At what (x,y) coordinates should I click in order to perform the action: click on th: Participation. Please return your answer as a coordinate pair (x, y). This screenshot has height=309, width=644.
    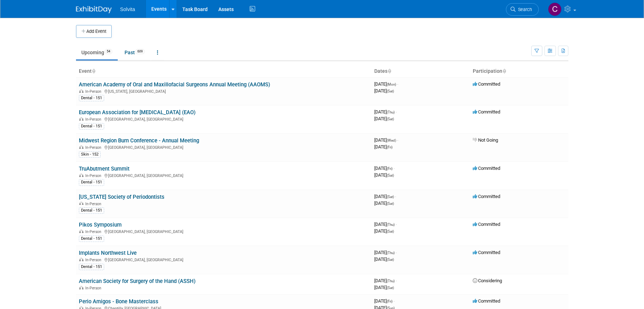
    Looking at the image, I should click on (519, 71).